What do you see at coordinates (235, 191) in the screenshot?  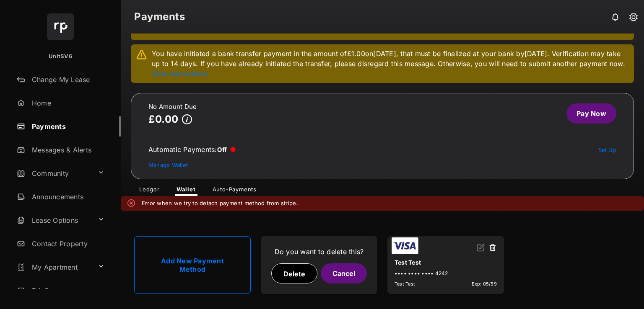 I see `a: Auto-Payments` at bounding box center [235, 191].